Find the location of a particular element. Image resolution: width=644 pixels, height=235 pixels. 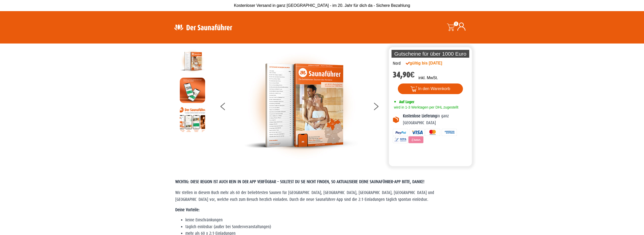

span: 0 is located at coordinates (456, 24).